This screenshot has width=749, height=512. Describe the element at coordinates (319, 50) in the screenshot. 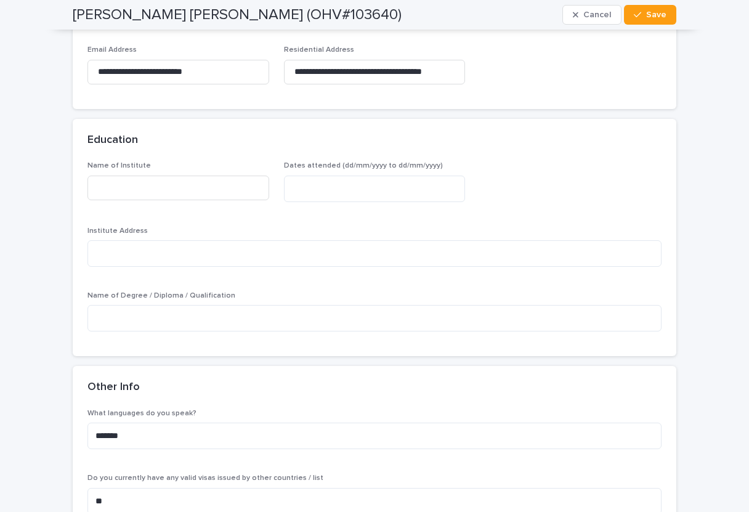

I see `span: Residential Address` at that location.